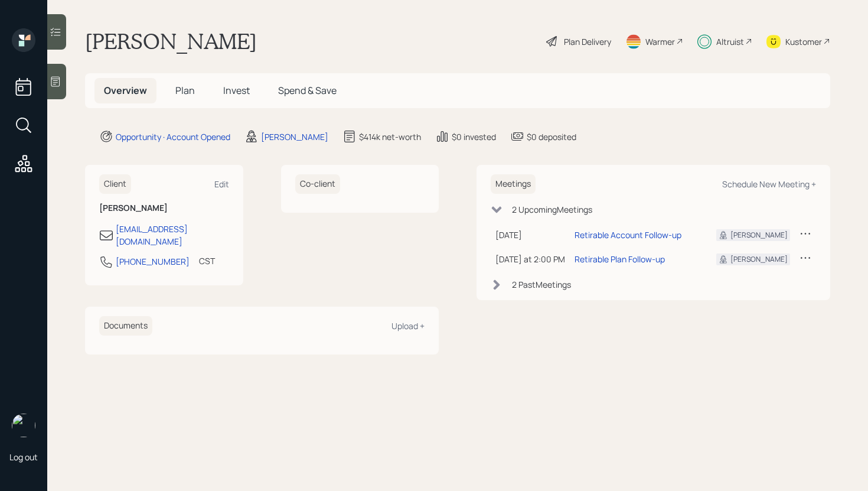 This screenshot has width=868, height=491. What do you see at coordinates (588, 41) in the screenshot?
I see `div: Plan Delivery` at bounding box center [588, 41].